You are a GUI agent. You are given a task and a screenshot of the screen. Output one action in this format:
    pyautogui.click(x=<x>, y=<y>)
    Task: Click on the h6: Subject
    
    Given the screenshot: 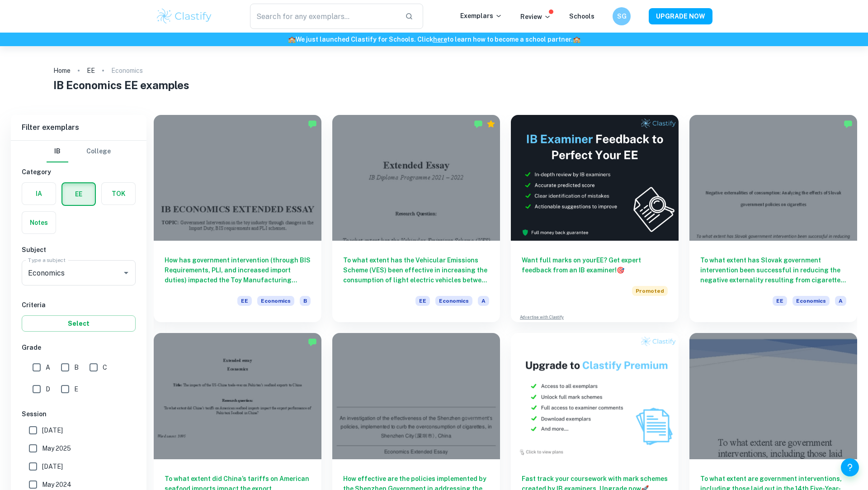 What is the action you would take?
    pyautogui.click(x=79, y=250)
    